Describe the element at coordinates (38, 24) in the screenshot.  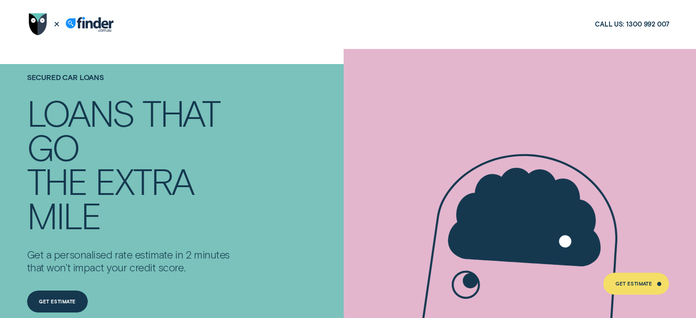
I see `img: Wisr` at that location.